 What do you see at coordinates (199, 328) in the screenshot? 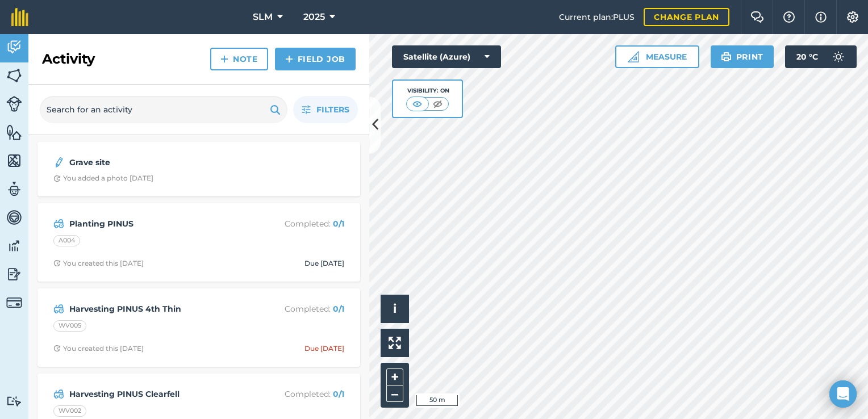
I see `a: Harvesting PINUS 4th ThinCompleted: 0/1WV005Clock with arrow pointing clockwiseYou created this [...` at bounding box center [199, 328].